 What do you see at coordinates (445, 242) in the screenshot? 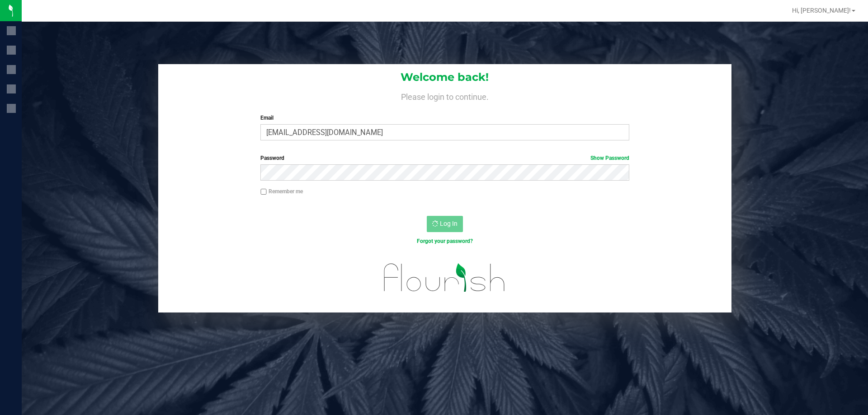
I see `a: Forgot your password?` at bounding box center [445, 242].